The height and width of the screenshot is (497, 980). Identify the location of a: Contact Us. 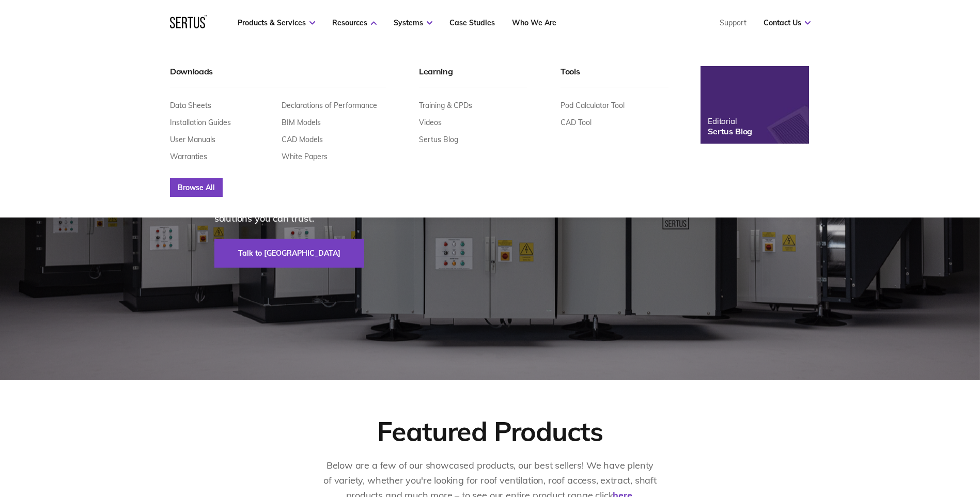
(787, 23).